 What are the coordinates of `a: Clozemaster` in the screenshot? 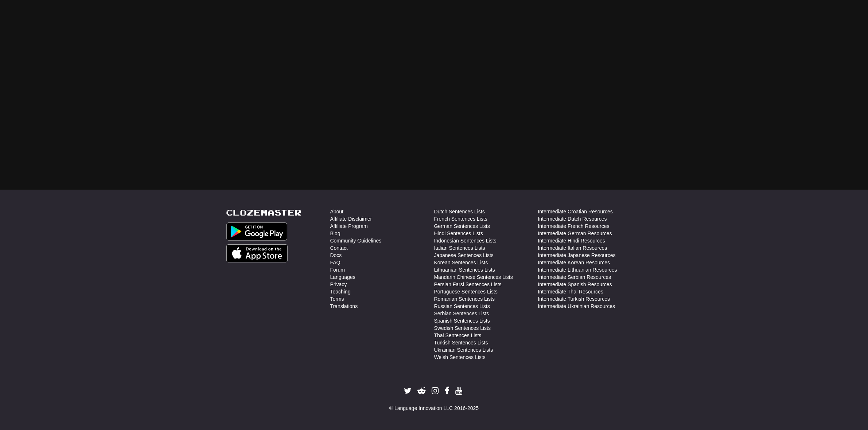 It's located at (264, 213).